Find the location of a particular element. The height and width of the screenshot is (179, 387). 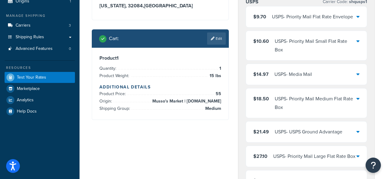

li: Help Docs is located at coordinates (40, 111).